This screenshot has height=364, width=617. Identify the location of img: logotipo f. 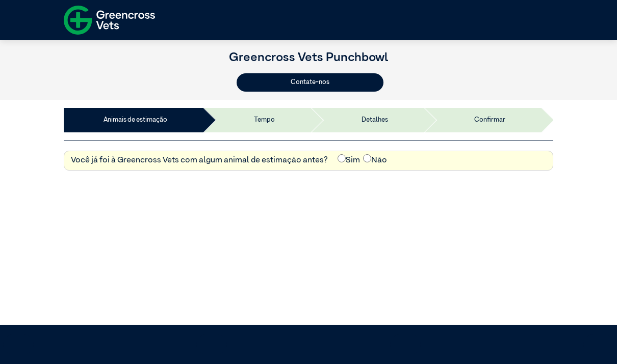
(109, 20).